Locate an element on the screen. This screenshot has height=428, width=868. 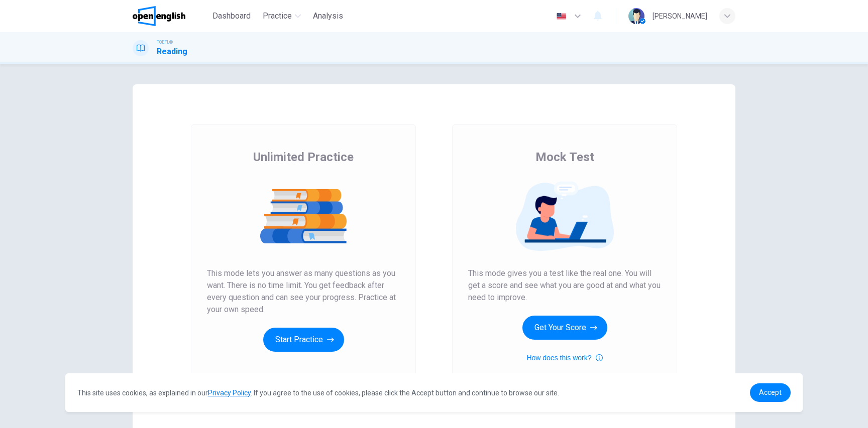
img: OpenEnglish logo is located at coordinates (159, 16).